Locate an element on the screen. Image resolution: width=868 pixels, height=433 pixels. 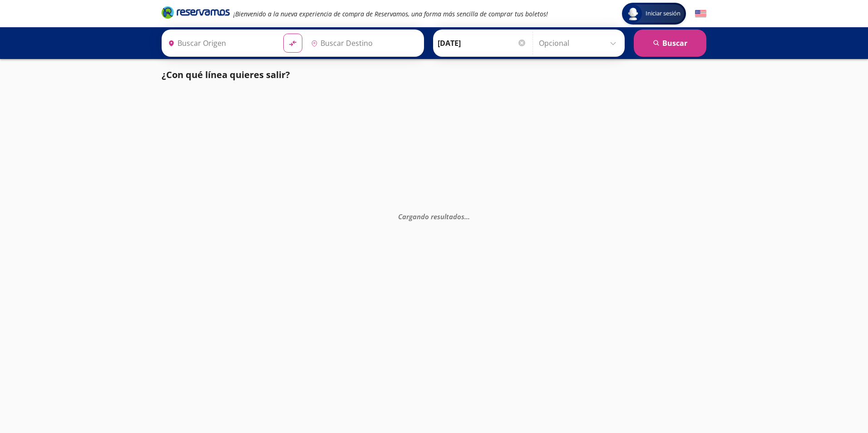
input: Opcional is located at coordinates (579, 43).